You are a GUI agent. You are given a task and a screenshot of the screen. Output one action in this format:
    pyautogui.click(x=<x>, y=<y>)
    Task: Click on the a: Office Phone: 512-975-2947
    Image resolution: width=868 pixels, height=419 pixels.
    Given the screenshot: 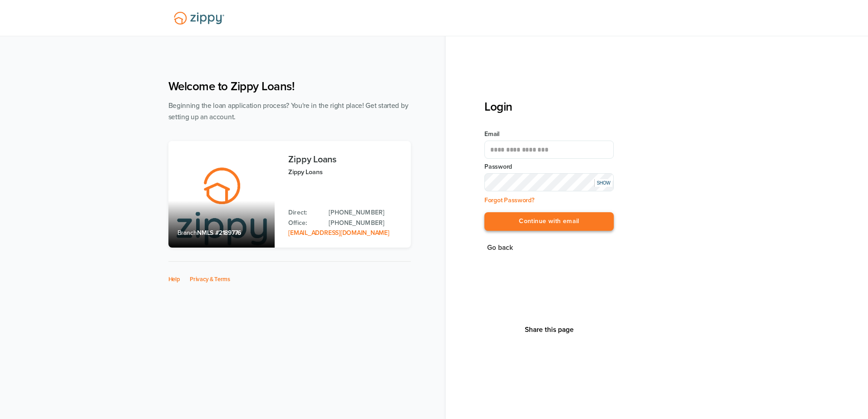 What is the action you would take?
    pyautogui.click(x=365, y=223)
    